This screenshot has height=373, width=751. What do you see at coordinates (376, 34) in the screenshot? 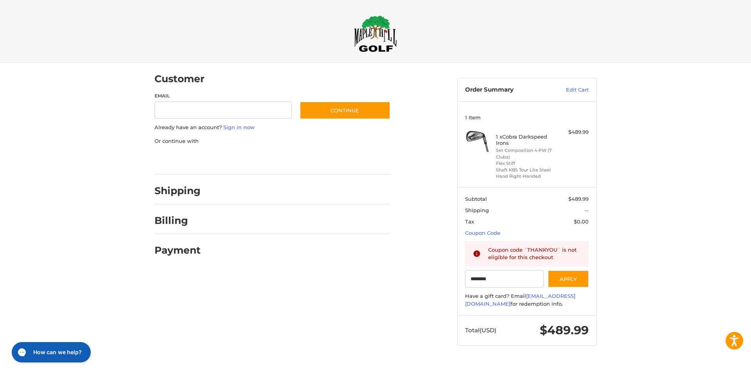
I see `img: Maple Hill Golf` at bounding box center [376, 34].